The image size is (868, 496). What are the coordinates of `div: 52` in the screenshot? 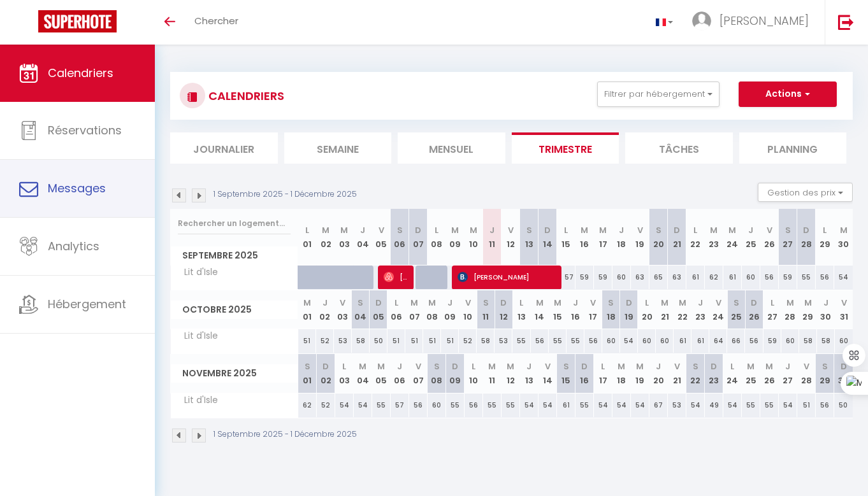 It's located at (325, 340).